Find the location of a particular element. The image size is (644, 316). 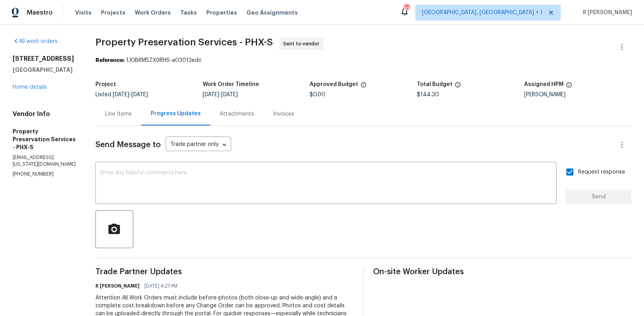

span: The total cost of line items that have been proposed by Opendoor. This sum includes line items th... is located at coordinates (458, 86).